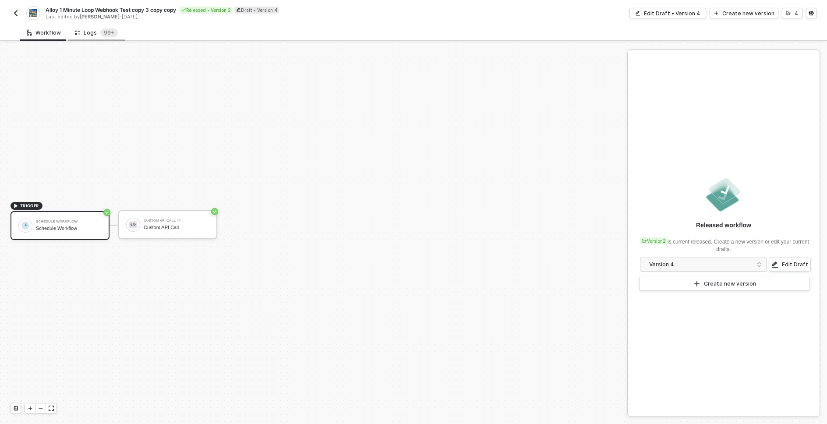 This screenshot has width=827, height=424. What do you see at coordinates (177, 227) in the screenshot?
I see `div: Custom API Call` at bounding box center [177, 227].